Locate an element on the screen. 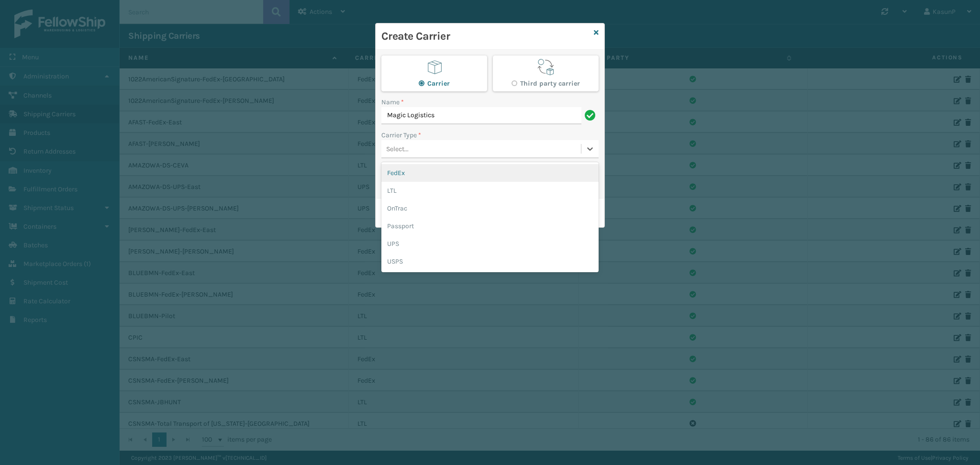 This screenshot has height=465, width=980. div: Select... is located at coordinates (397, 149).